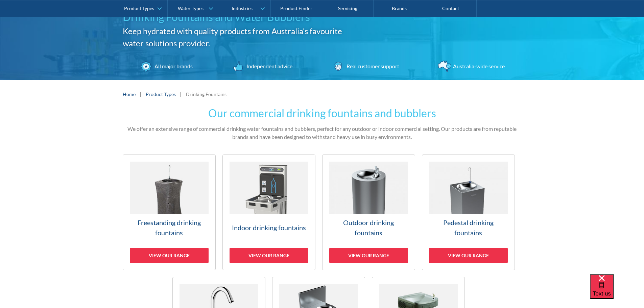  I want to click on h2: Keep hydrated with quality products from Australia’s favourite water solutions provider., so click(238, 37).